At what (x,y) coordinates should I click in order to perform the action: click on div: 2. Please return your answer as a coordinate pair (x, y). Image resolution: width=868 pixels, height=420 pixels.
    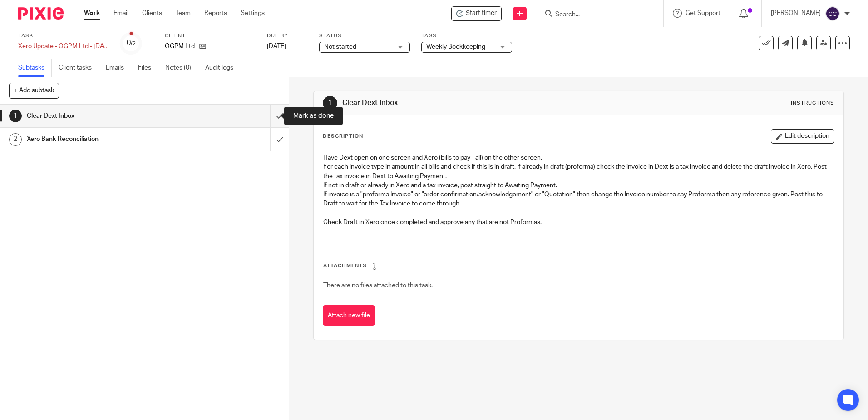
    Looking at the image, I should click on (15, 140).